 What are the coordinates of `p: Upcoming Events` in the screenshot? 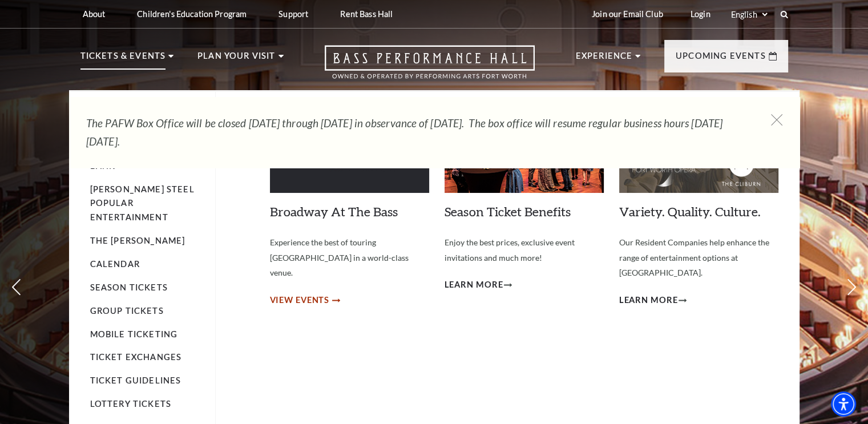 It's located at (721, 60).